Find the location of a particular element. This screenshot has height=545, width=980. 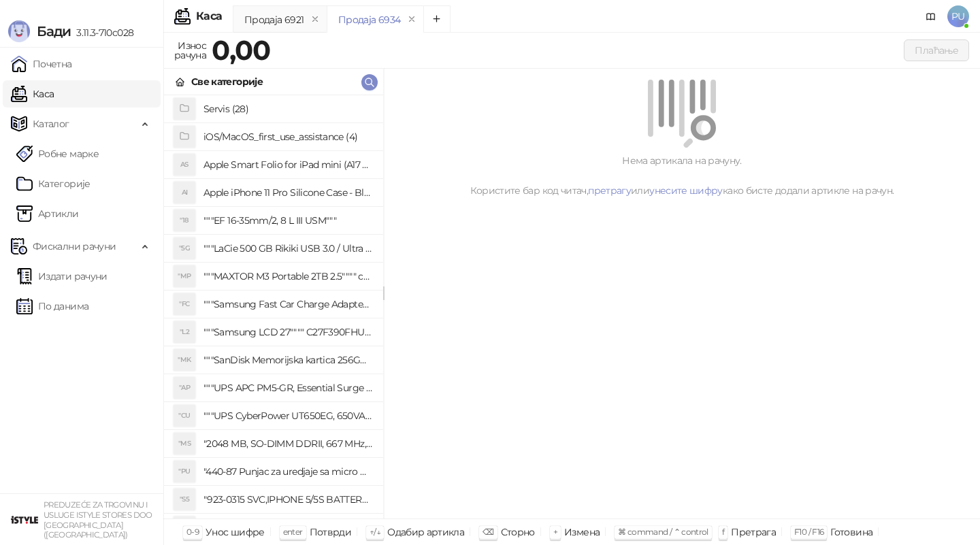

span: f is located at coordinates (723, 532).